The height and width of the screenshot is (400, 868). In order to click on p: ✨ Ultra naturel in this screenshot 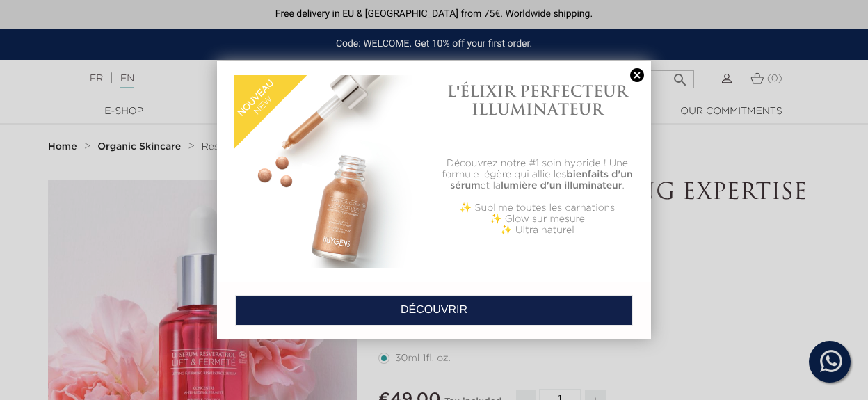, I will do `click(536, 230)`.